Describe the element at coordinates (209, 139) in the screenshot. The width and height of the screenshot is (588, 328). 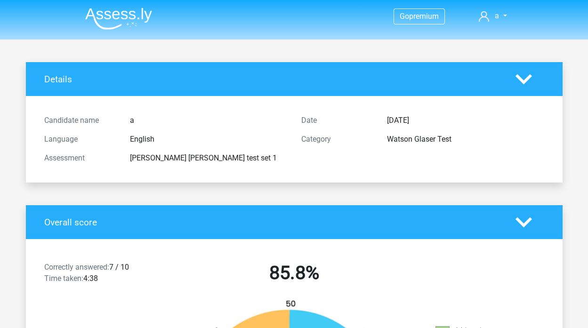
I see `div: English` at that location.